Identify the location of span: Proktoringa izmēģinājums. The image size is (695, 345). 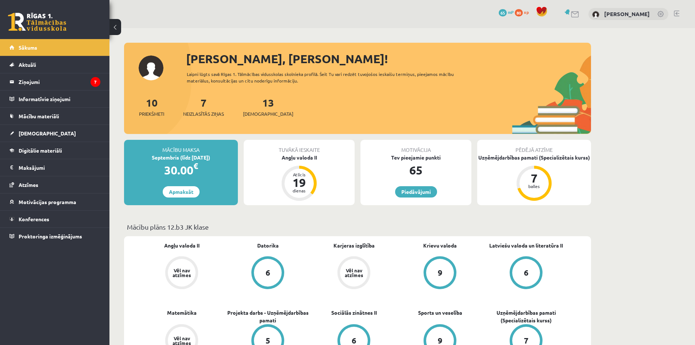
(50, 236).